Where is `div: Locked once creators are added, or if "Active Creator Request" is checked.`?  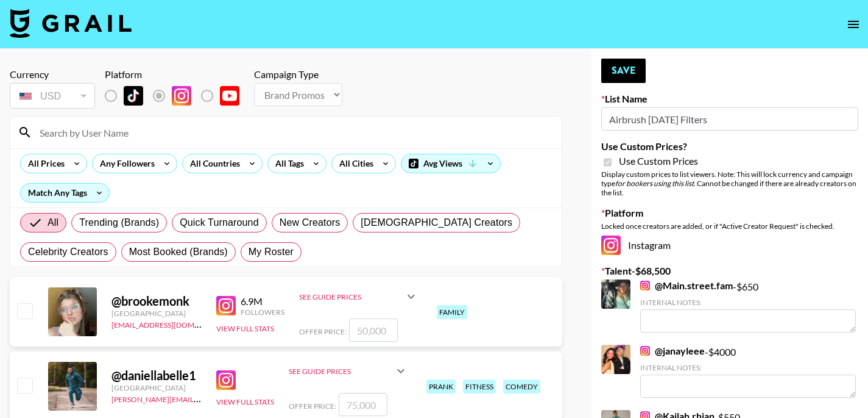 div: Locked once creators are added, or if "Active Creator Request" is checked. is located at coordinates (730, 226).